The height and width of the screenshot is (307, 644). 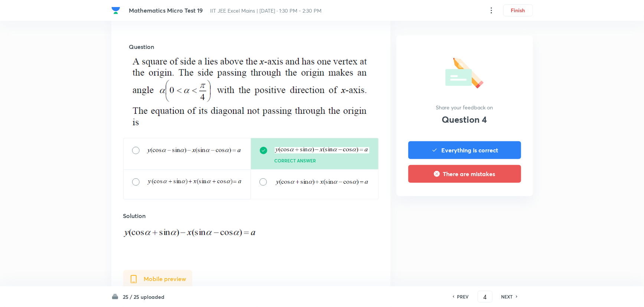 What do you see at coordinates (322, 150) in the screenshot?
I see `img: 23-09-25-04:00:31-AM` at bounding box center [322, 150].